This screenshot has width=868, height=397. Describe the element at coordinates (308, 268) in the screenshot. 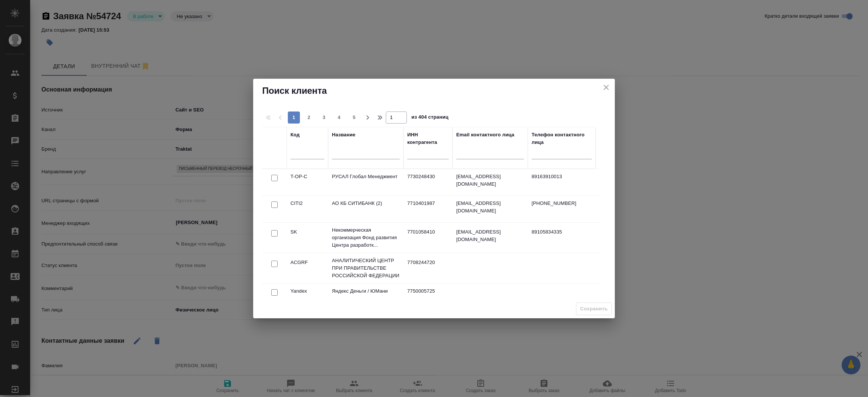

I see `td: ACGRF` at that location.